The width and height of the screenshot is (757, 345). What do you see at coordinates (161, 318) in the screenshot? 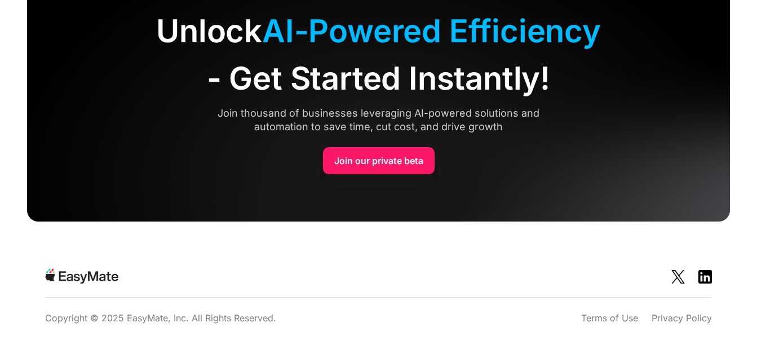
I see `p: Copyright © 2025 EasyMate, Inc. All Rights Reserved.` at bounding box center [161, 318].